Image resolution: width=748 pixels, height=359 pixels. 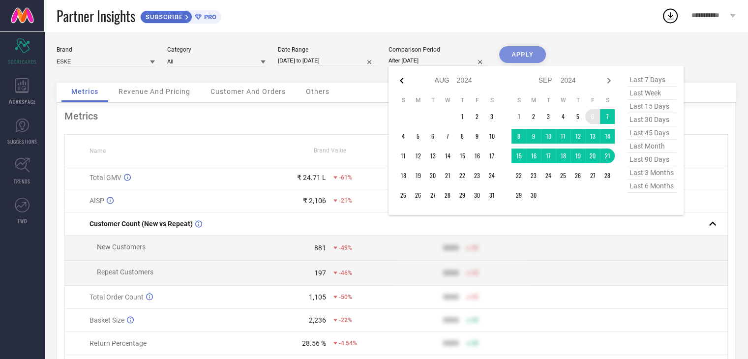 I want to click on td: Tue Sep 03 2024, so click(x=548, y=117).